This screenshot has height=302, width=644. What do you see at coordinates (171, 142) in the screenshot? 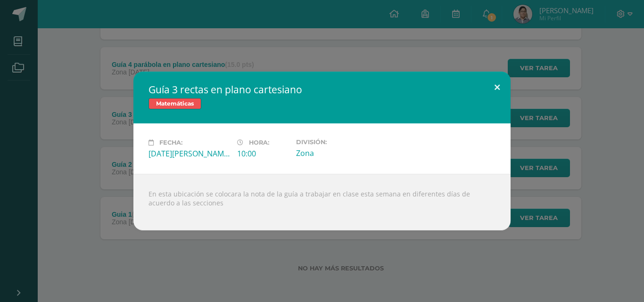
I see `span: Fecha:` at bounding box center [171, 142].